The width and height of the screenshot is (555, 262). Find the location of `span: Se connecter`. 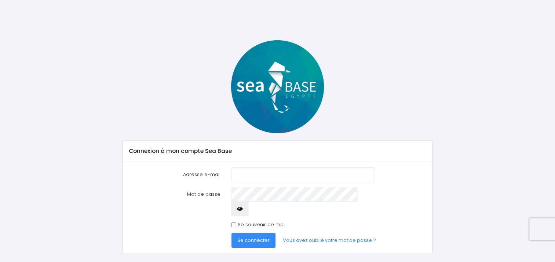

span: Se connecter is located at coordinates (253, 240).